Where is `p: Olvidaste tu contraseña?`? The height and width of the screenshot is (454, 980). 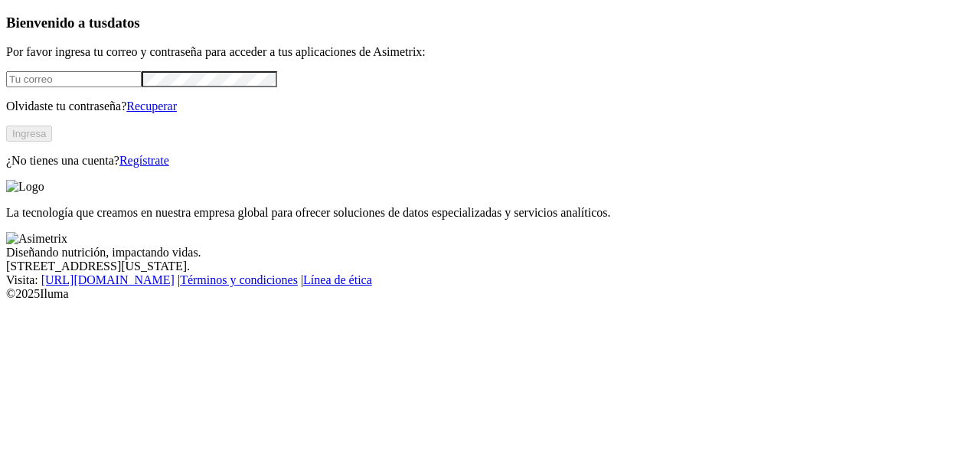 p: Olvidaste tu contraseña? is located at coordinates (490, 106).